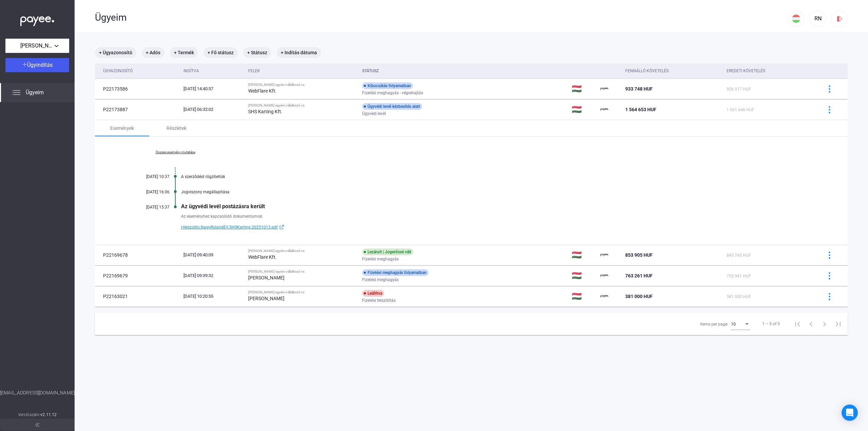 The height and width of the screenshot is (431, 868). What do you see at coordinates (17, 93) in the screenshot?
I see `img: list.svg` at bounding box center [17, 93].